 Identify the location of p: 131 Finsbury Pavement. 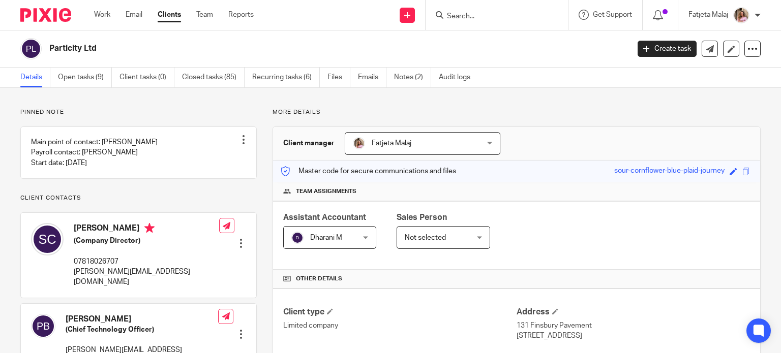
(633, 326).